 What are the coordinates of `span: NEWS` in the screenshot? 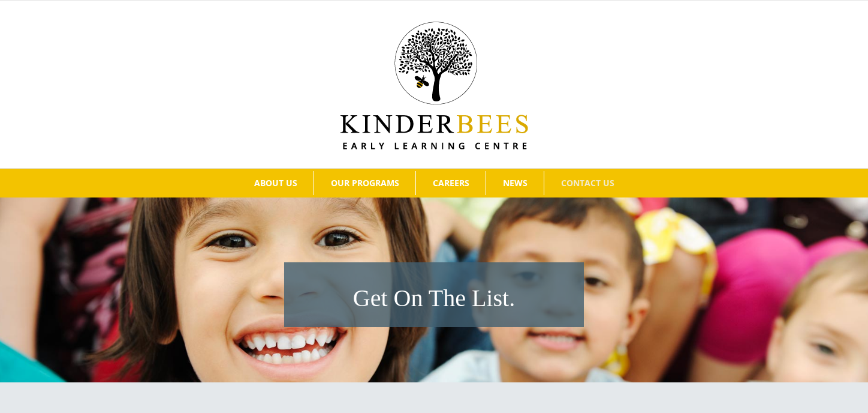 It's located at (515, 183).